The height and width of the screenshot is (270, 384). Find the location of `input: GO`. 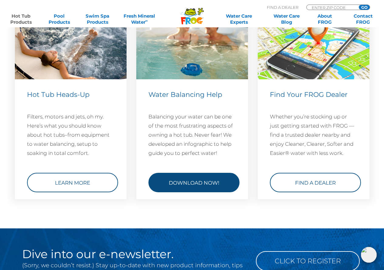

input: GO is located at coordinates (364, 7).